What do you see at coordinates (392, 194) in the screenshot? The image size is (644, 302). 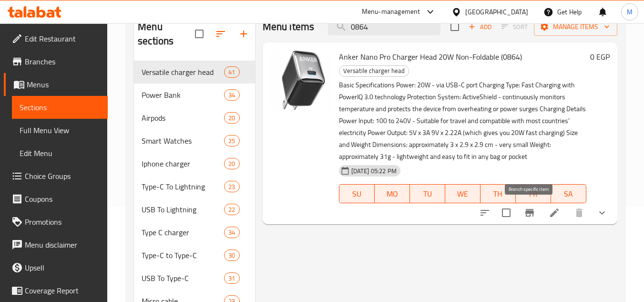 I see `button: MO` at bounding box center [392, 194].